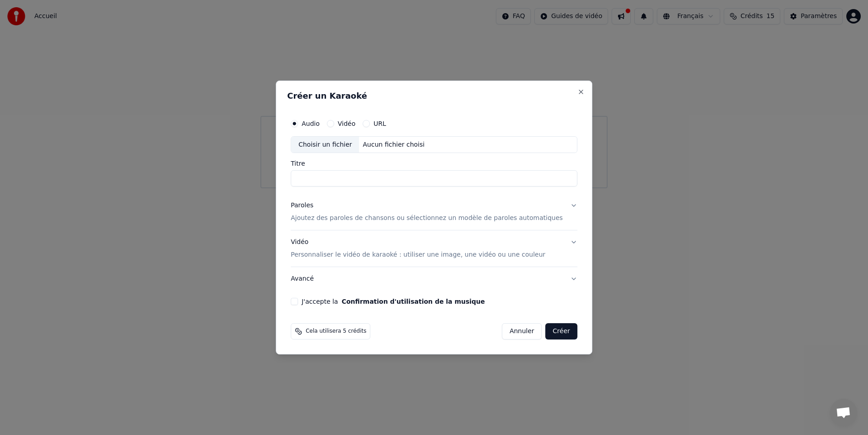 The width and height of the screenshot is (868, 435). What do you see at coordinates (427, 218) in the screenshot?
I see `p: Ajoutez des paroles de chansons ou sélectionnez un modèle de paroles automatiques` at bounding box center [427, 218].